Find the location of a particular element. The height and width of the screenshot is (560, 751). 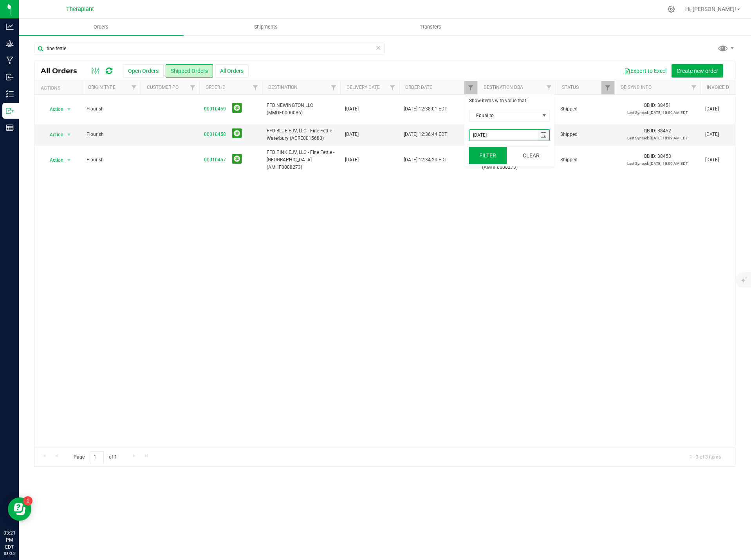

span: Orders is located at coordinates (101, 27).